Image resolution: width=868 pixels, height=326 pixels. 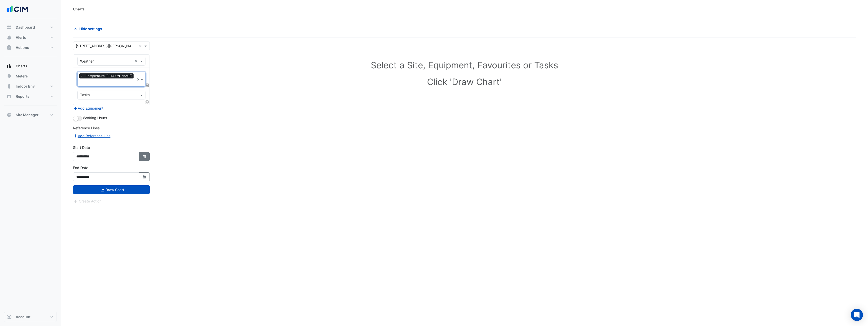 What do you see at coordinates (79, 9) in the screenshot?
I see `div: Charts` at bounding box center [79, 9].